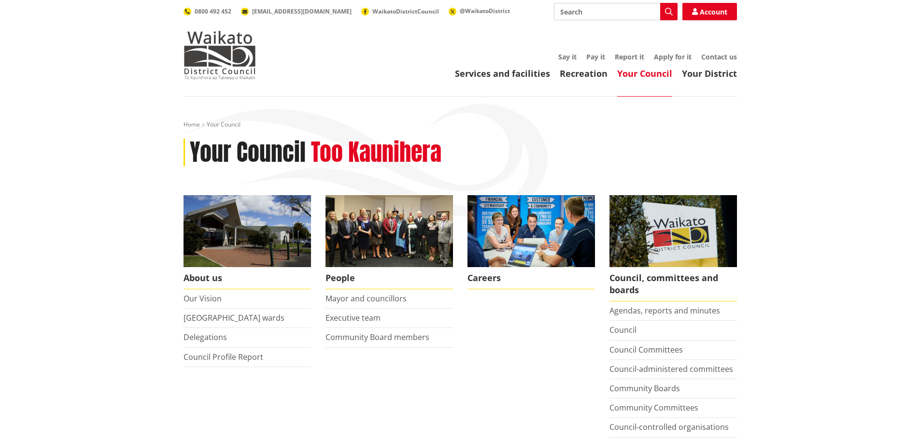  Describe the element at coordinates (531, 278) in the screenshot. I see `span: Careers` at that location.